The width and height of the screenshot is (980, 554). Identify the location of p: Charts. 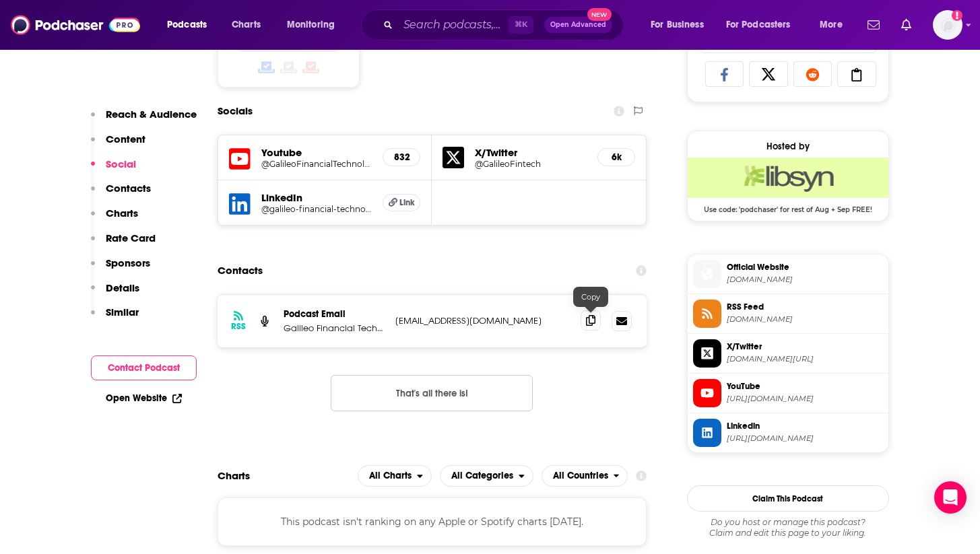
(122, 213).